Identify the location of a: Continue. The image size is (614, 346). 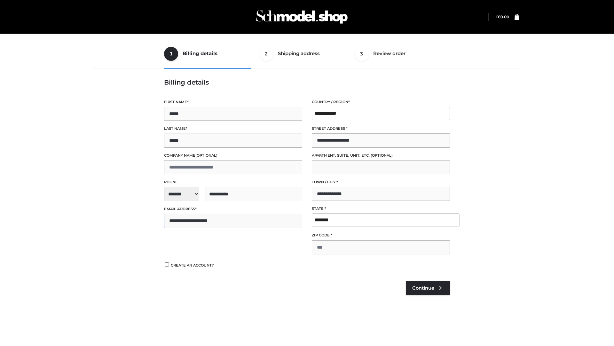
(428, 288).